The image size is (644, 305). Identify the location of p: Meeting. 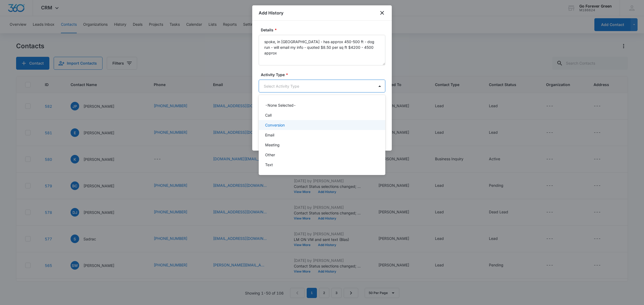
(272, 145).